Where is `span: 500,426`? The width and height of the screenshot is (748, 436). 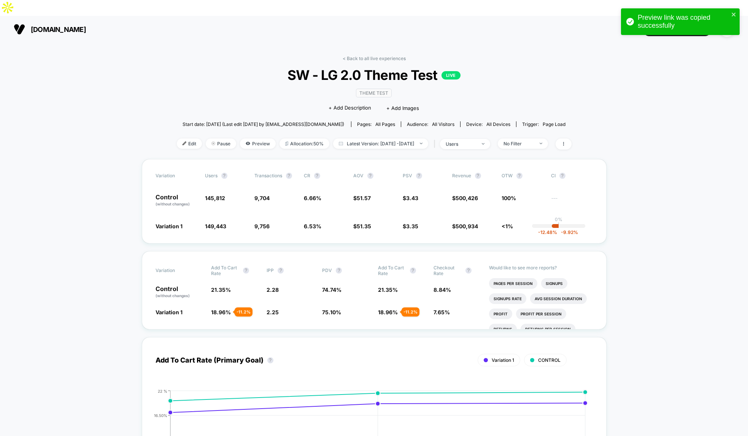
span: 500,426 is located at coordinates (467, 198).